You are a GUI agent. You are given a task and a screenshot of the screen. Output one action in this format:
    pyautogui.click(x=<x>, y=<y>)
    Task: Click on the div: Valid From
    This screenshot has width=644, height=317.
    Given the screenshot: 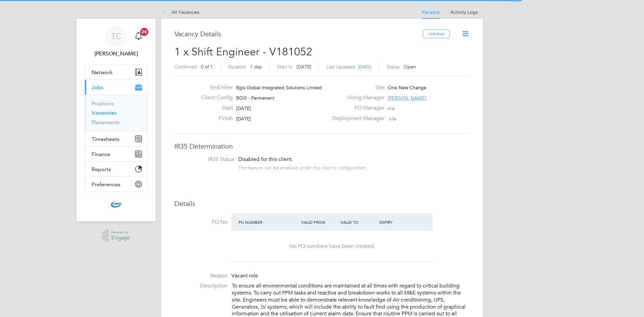 What is the action you would take?
    pyautogui.click(x=319, y=222)
    